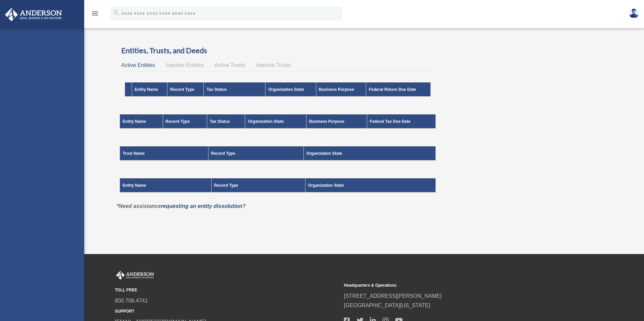  What do you see at coordinates (273, 65) in the screenshot?
I see `span: Inactive Trusts` at bounding box center [273, 65].